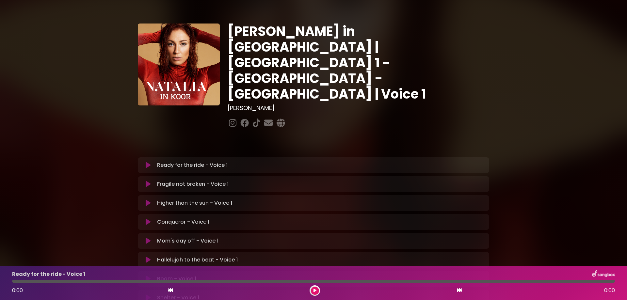 The image size is (627, 300). I want to click on p: Fragile not broken - Voice 1, so click(193, 184).